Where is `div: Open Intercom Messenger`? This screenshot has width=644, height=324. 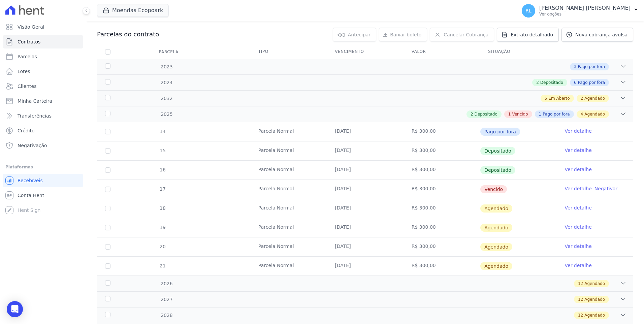 div: Open Intercom Messenger is located at coordinates (15, 309).